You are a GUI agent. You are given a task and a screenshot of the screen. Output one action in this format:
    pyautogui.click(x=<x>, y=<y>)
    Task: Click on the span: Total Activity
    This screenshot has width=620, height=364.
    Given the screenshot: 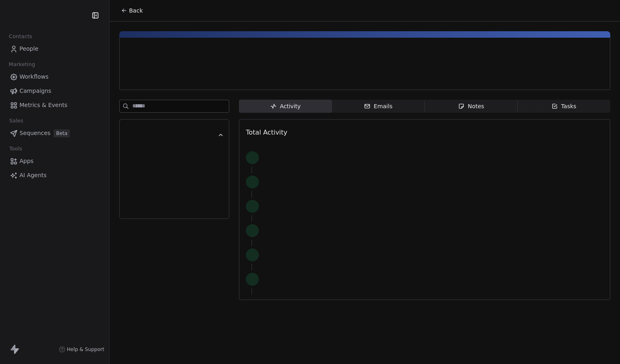 What is the action you would take?
    pyautogui.click(x=267, y=132)
    